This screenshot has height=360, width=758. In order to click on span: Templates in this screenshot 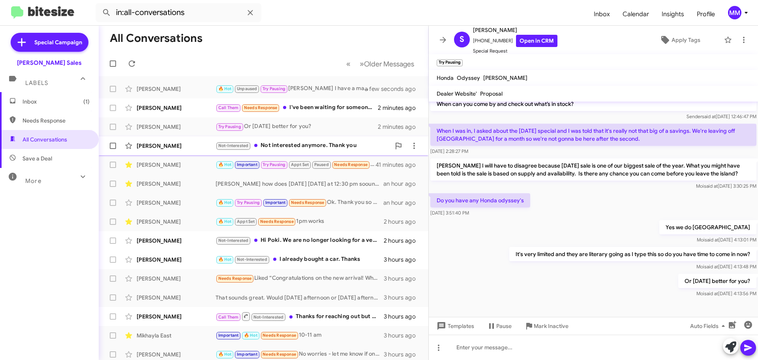, I will do `click(454, 326)`.